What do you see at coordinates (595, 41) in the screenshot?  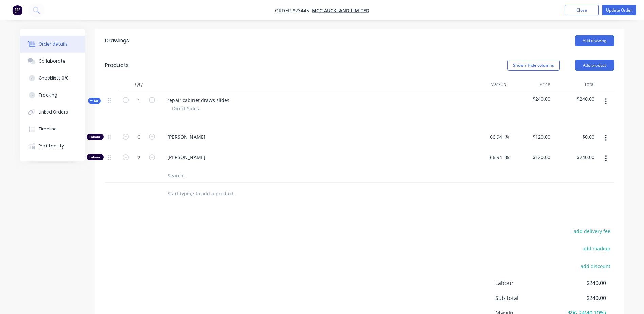 I see `button: Add drawing` at bounding box center [595, 41].